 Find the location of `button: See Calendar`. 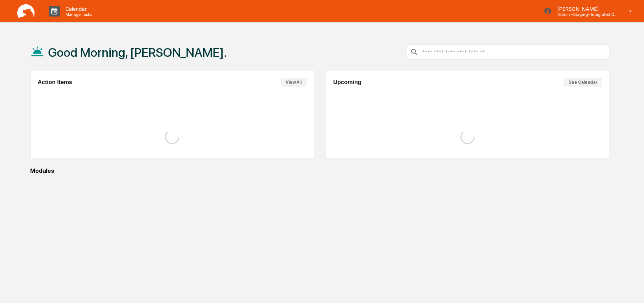

button: See Calendar is located at coordinates (583, 83).